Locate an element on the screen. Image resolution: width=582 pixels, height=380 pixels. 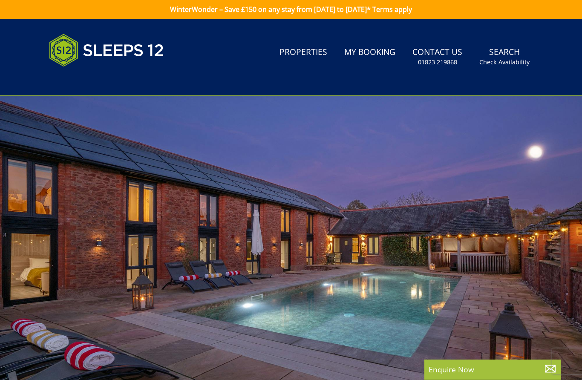
a: SearchCheck Availability is located at coordinates (505, 57).